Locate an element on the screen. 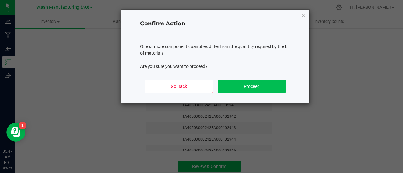  h4: Confirm Action is located at coordinates (215, 24).